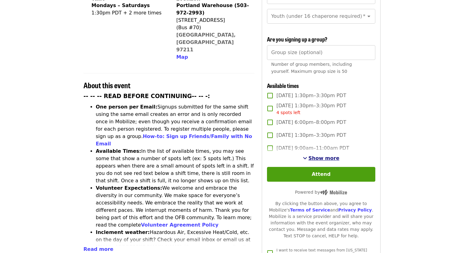 The image size is (464, 253). I want to click on li: In the list of available times, you may see some that show a number of spots left (ex: 5 spots le..., so click(175, 166).